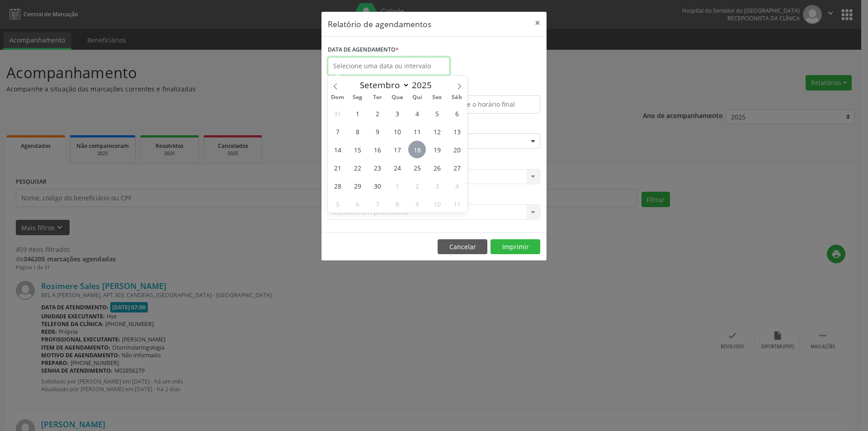  What do you see at coordinates (379, 24) in the screenshot?
I see `h5: Relatório de agendamentos` at bounding box center [379, 24].